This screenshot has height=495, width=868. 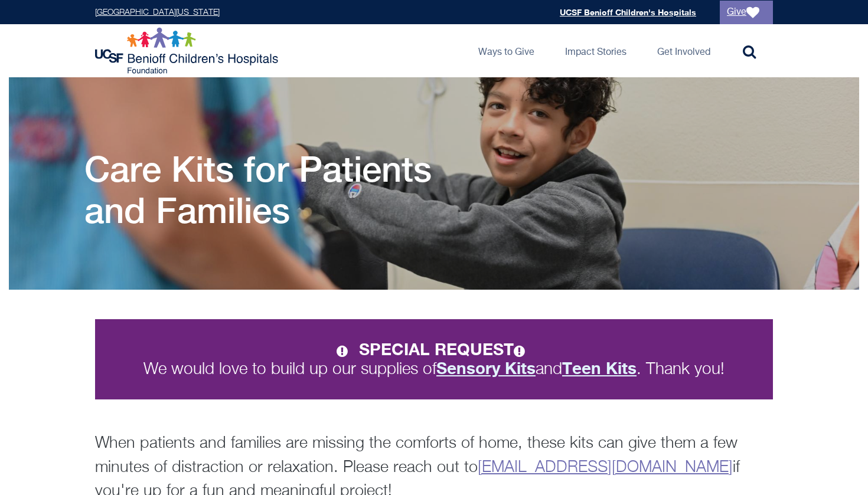 What do you see at coordinates (445, 349) in the screenshot?
I see `strong: SPECIAL REQUEST` at bounding box center [445, 349].